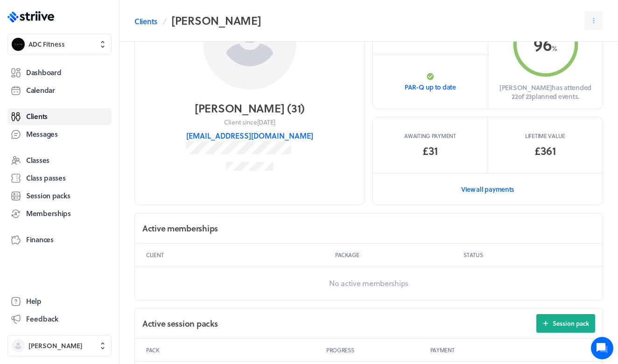 This screenshot has width=618, height=364. What do you see at coordinates (543, 44) in the screenshot?
I see `span: 96` at bounding box center [543, 44].